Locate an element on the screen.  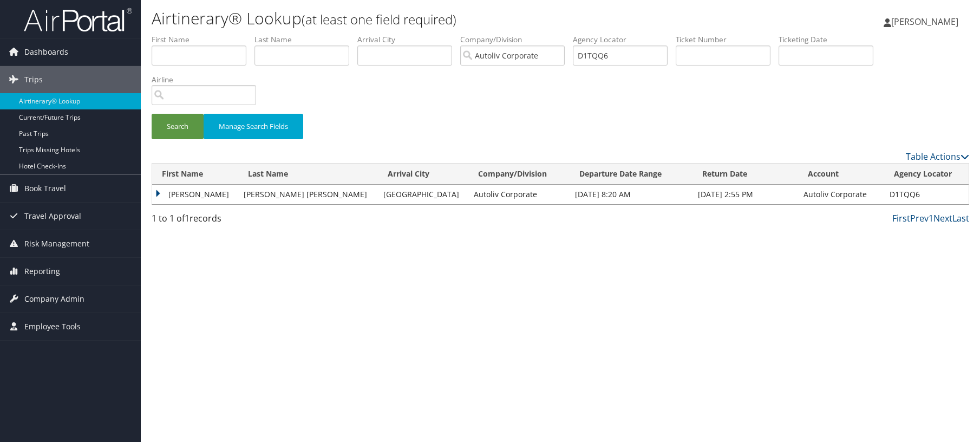
a: First is located at coordinates (901, 218).